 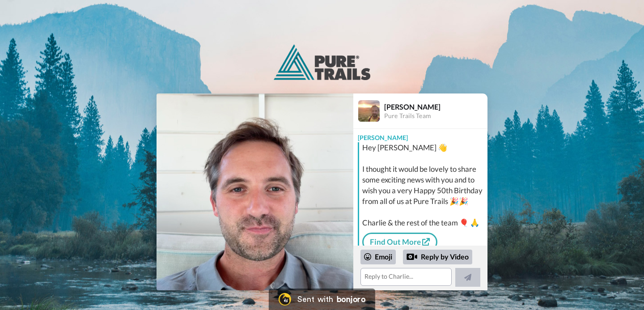 I want to click on a: Find Out More, so click(x=400, y=242).